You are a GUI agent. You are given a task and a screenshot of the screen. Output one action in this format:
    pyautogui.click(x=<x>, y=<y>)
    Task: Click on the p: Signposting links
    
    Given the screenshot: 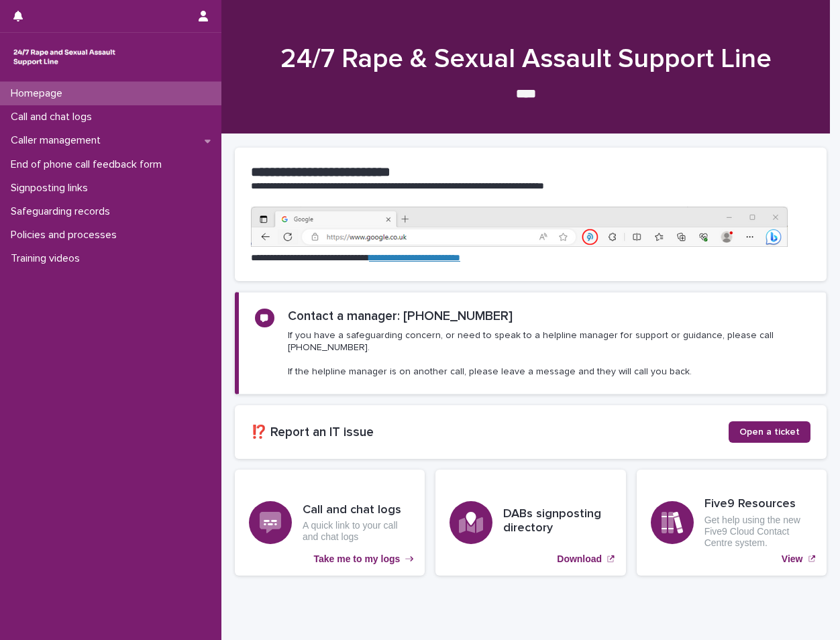 What is the action you would take?
    pyautogui.click(x=52, y=188)
    